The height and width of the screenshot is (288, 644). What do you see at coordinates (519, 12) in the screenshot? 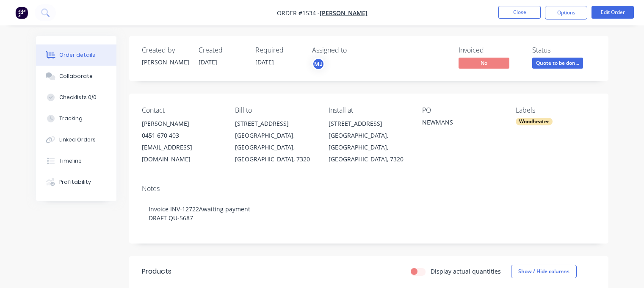
I see `button: Close` at bounding box center [519, 12].